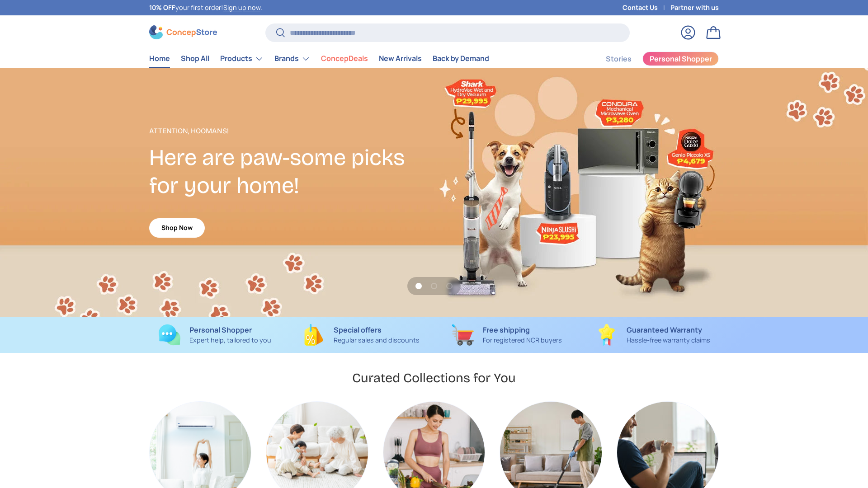 This screenshot has height=488, width=868. I want to click on p: Expert help, tailored to you, so click(230, 340).